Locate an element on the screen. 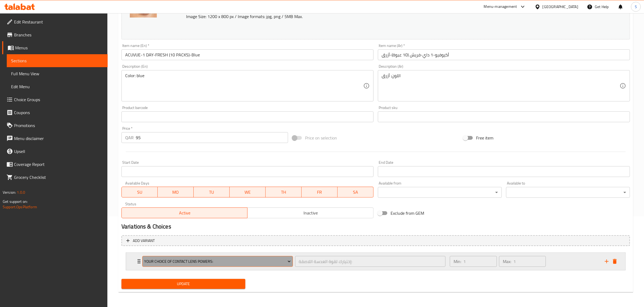  span: Update is located at coordinates (183, 284).